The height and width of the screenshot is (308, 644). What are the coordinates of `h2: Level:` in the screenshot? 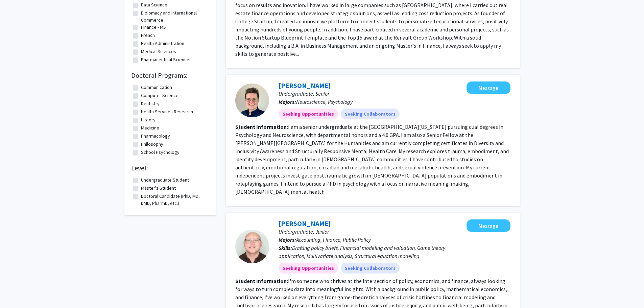 It's located at (170, 168).